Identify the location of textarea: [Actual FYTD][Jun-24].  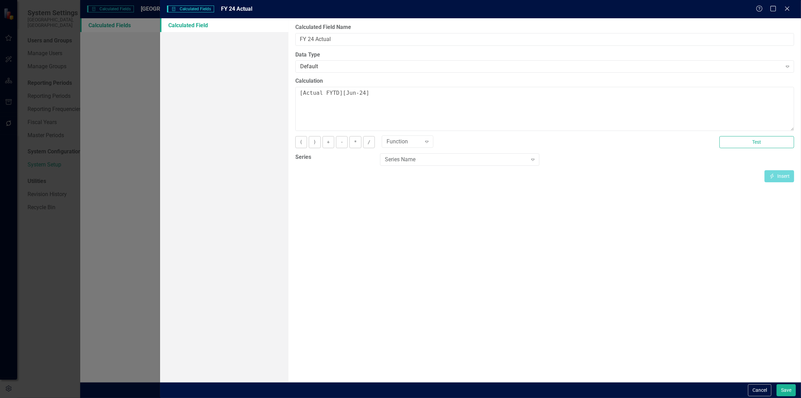
(545, 109).